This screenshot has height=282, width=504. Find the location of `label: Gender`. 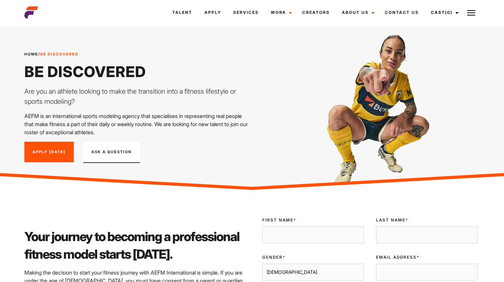

label: Gender is located at coordinates (313, 258).